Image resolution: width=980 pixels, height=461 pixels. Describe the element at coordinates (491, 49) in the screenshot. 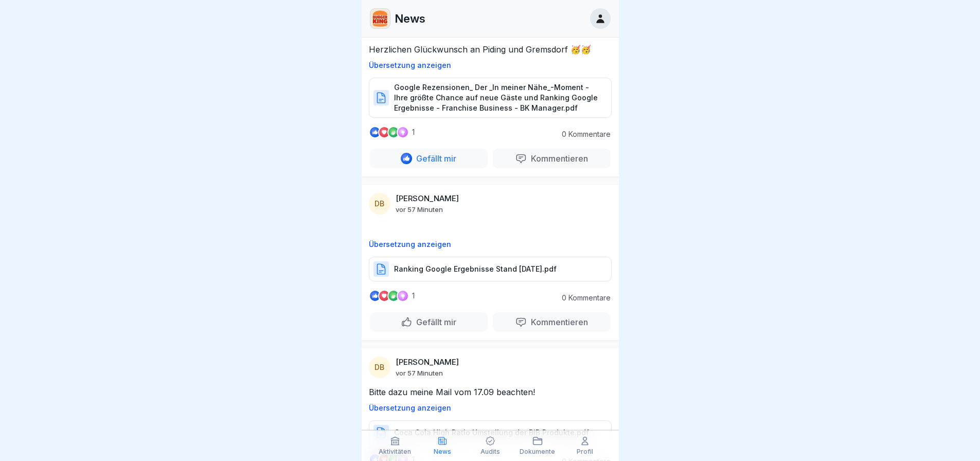

I see `p: Herzlichen Glückwunsch an Piding und Gremsdorf 🥳🥳` at that location.